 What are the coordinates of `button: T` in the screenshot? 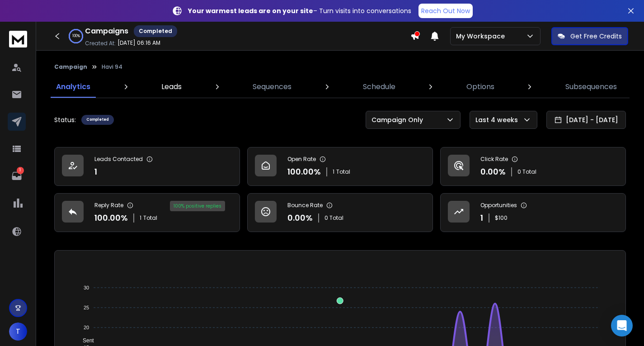 It's located at (18, 332).